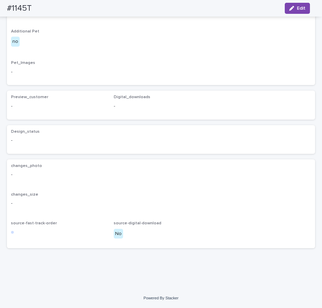 The height and width of the screenshot is (308, 322). What do you see at coordinates (301, 8) in the screenshot?
I see `span: Edit` at bounding box center [301, 8].